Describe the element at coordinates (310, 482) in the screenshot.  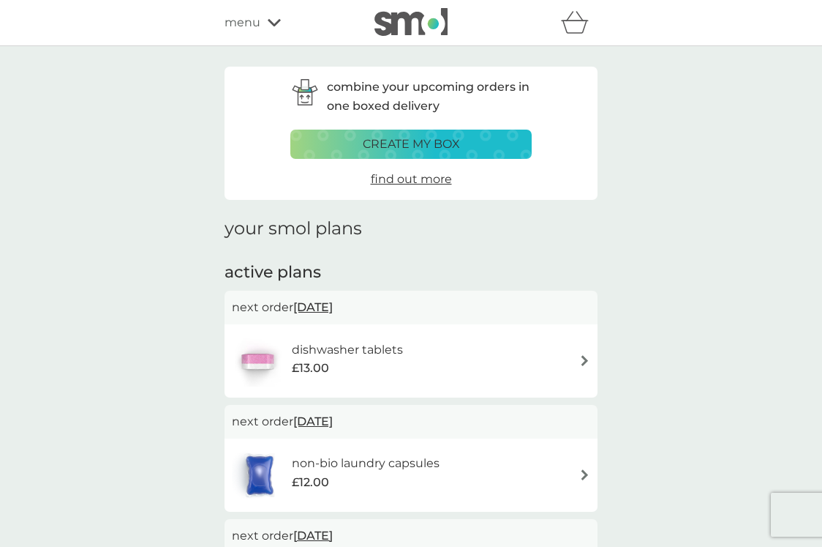
I see `span: £12.00` at that location.